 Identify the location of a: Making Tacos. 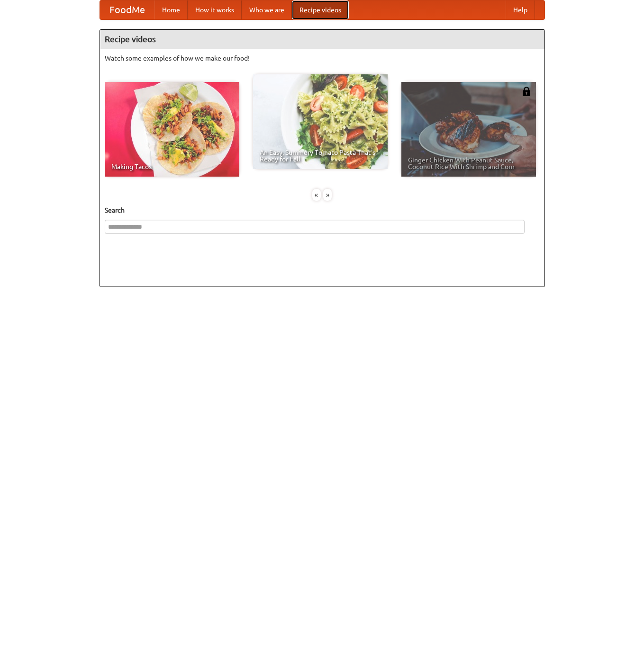
(172, 129).